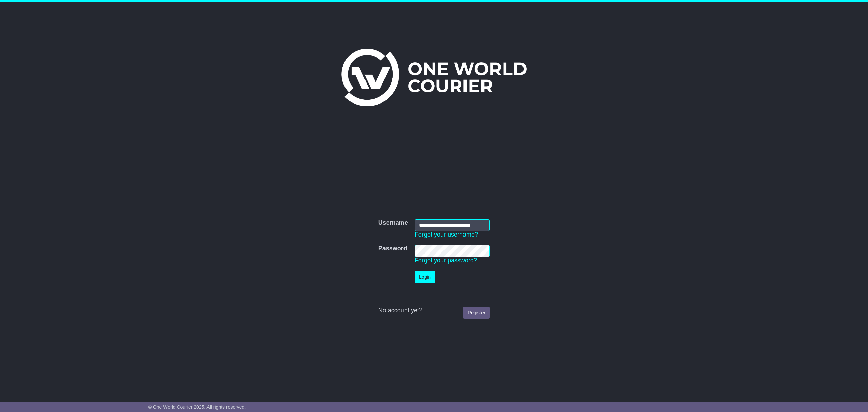  What do you see at coordinates (392, 249) in the screenshot?
I see `label: Password` at bounding box center [392, 249].